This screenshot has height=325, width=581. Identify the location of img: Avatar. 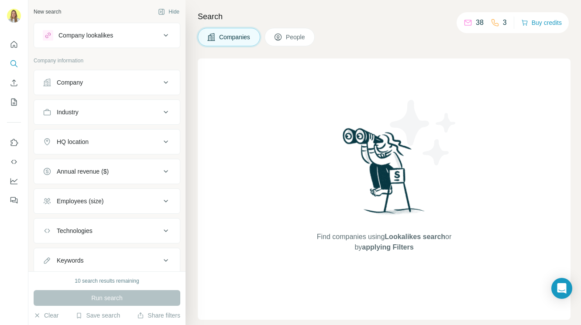
(14, 16).